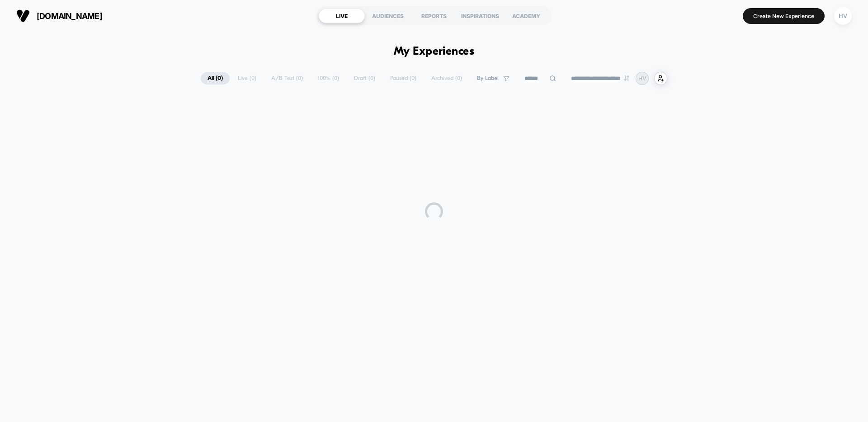  Describe the element at coordinates (642, 78) in the screenshot. I see `p: HV` at that location.